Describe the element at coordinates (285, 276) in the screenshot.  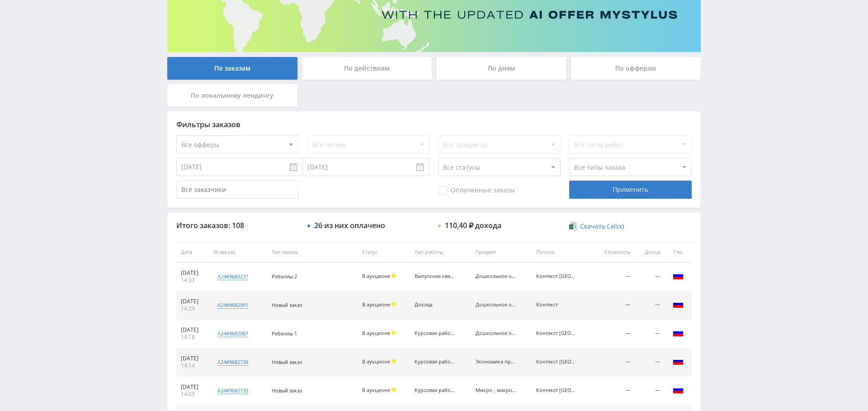
I see `span: Ребиллы 2` at that location.